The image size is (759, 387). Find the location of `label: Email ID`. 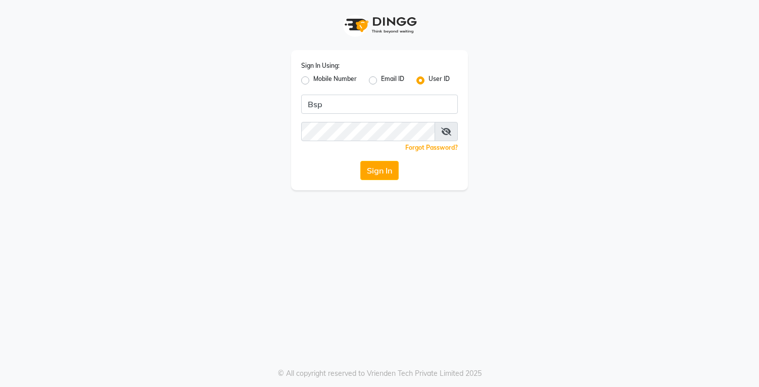

label: Email ID is located at coordinates (393, 80).